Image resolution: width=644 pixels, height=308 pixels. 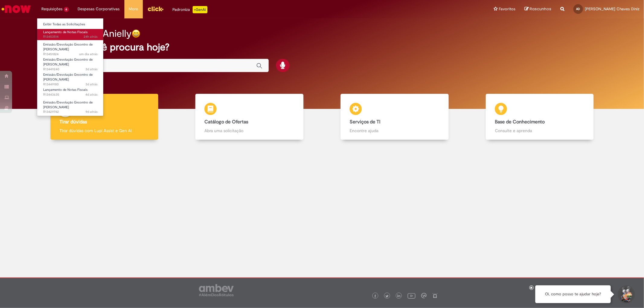 I want to click on img: logo_footer_twitter.png, so click(x=387, y=296).